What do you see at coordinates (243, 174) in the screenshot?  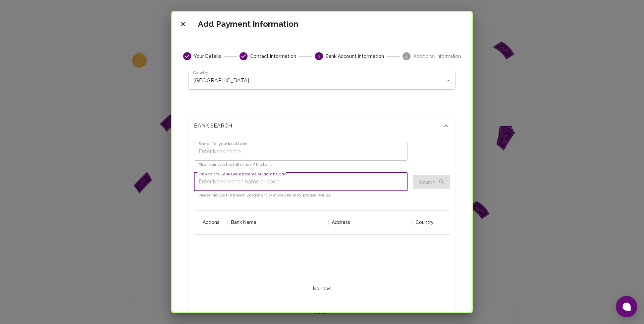 I see `label: Provide the Bank Branch Name or Branch Code` at bounding box center [243, 174].